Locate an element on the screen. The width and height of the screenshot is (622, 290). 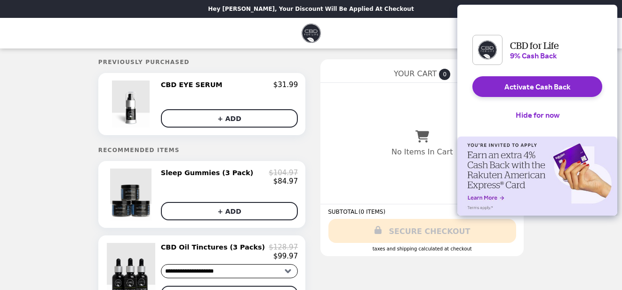
p: No Items In Cart is located at coordinates (422, 152).